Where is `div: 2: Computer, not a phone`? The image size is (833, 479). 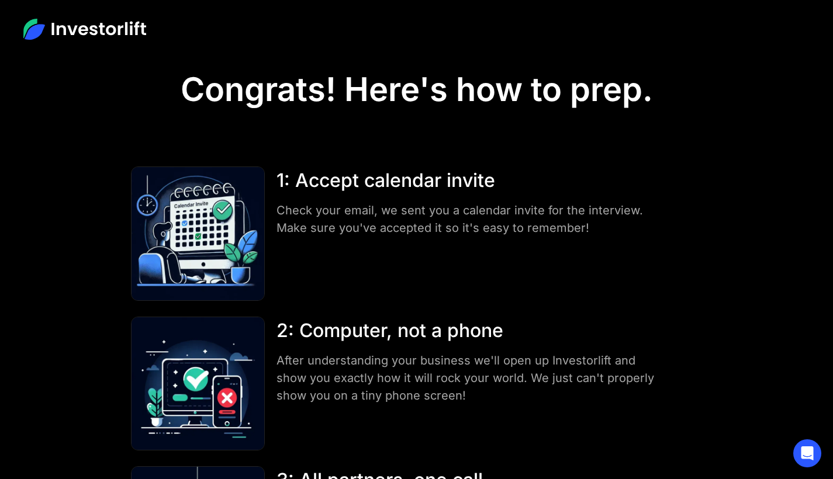 div: 2: Computer, not a phone is located at coordinates (467, 331).